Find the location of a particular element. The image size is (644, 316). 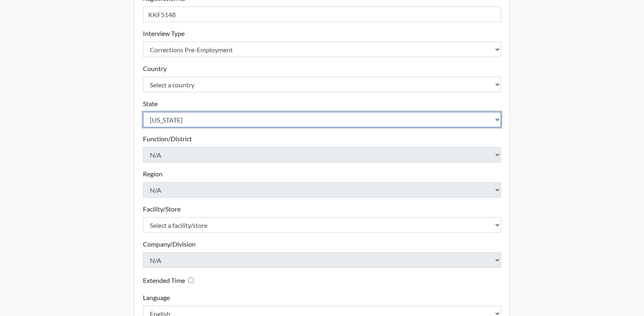

label: Facility/Store is located at coordinates (162, 209).